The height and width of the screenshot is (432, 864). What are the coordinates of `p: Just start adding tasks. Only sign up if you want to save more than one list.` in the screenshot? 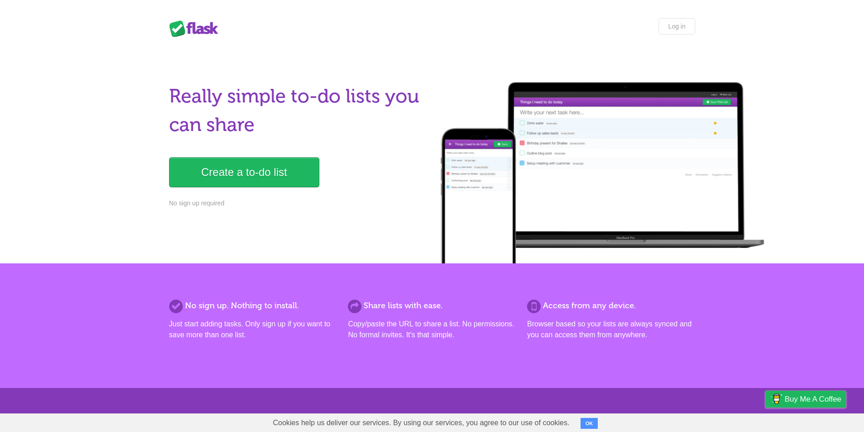 It's located at (253, 330).